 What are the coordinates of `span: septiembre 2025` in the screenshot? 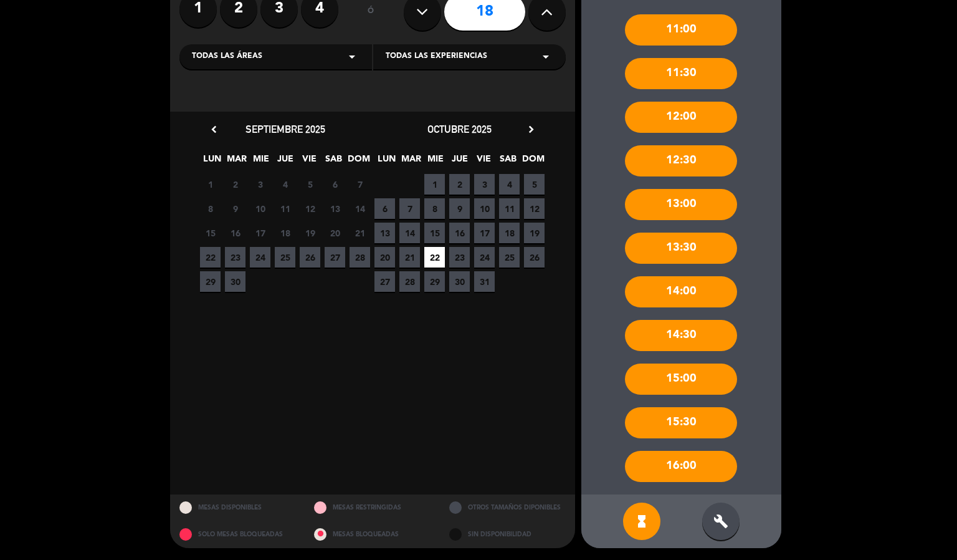 It's located at (285, 129).